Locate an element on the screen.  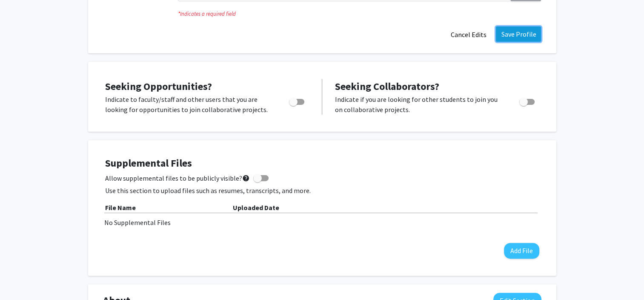
button: Cancel Edits is located at coordinates (468, 34).